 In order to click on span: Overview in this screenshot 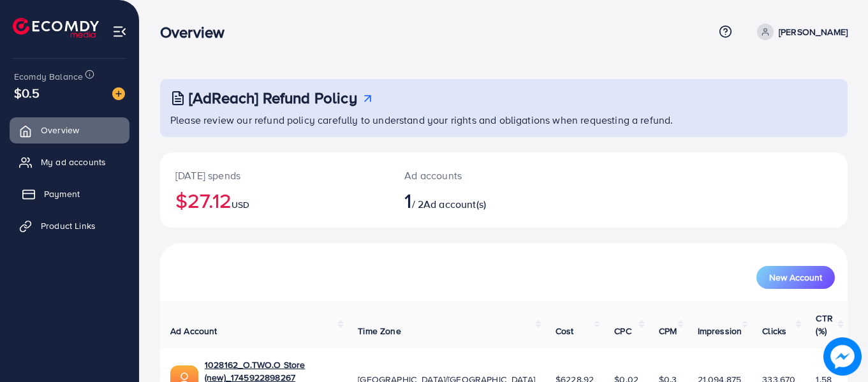, I will do `click(60, 130)`.